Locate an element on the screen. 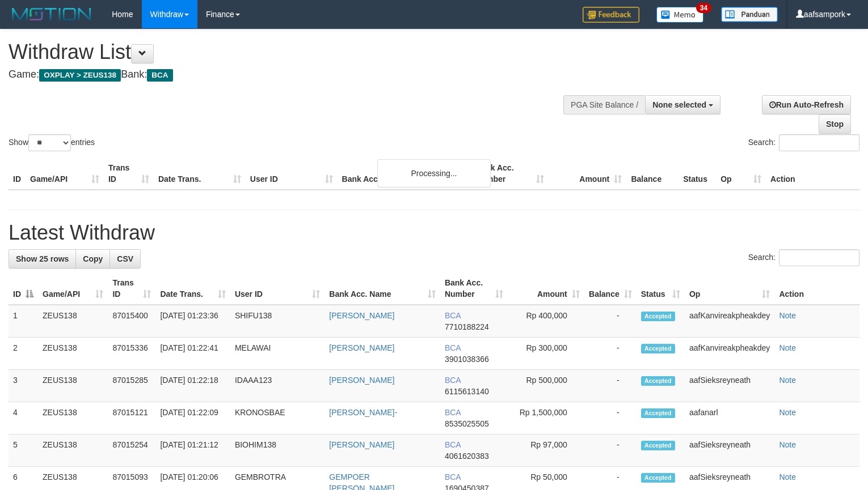  div: Processing... is located at coordinates (434, 174).